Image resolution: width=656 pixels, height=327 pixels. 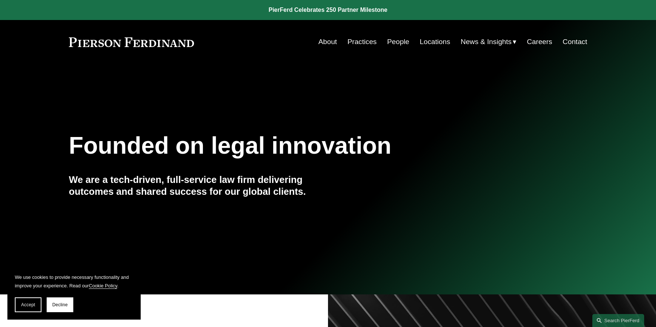 I want to click on a: About, so click(x=328, y=42).